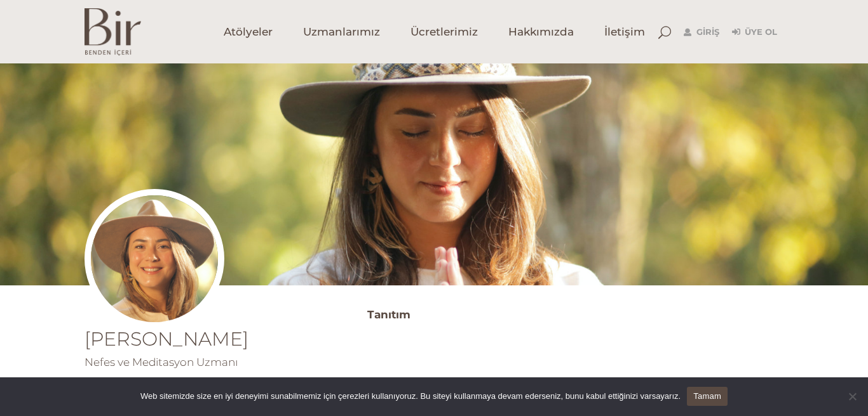  Describe the element at coordinates (410, 397) in the screenshot. I see `span: Web sitemizde size en iyi deneyimi sunabilmemiz için çerezleri kullanıyoruz. Bu siteyi kullanmaya...` at that location.